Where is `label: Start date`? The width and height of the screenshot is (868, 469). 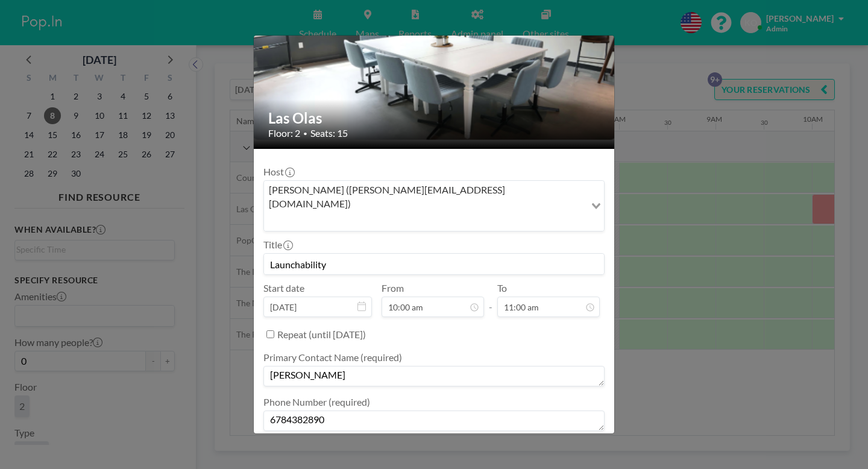
label: Start date is located at coordinates (284, 288).